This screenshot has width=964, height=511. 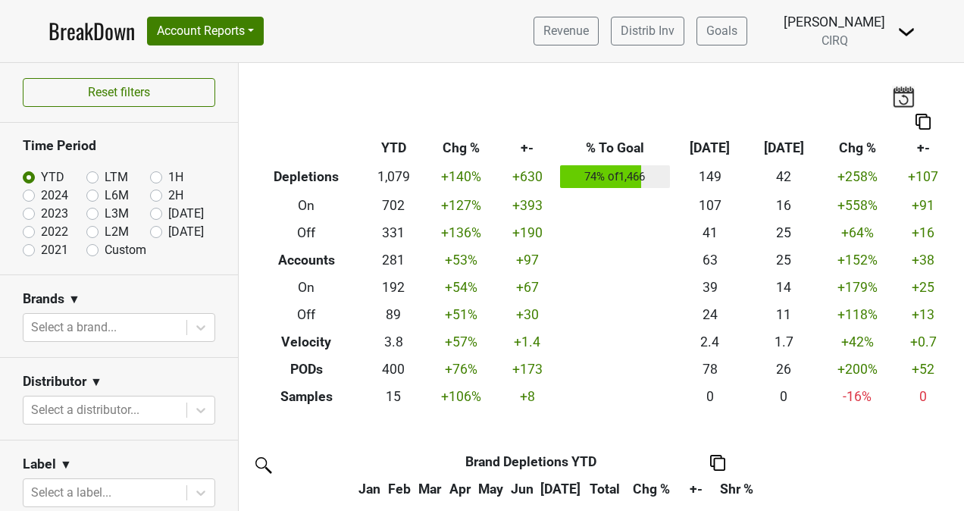 What do you see at coordinates (526, 287) in the screenshot?
I see `td: +67` at bounding box center [526, 287].